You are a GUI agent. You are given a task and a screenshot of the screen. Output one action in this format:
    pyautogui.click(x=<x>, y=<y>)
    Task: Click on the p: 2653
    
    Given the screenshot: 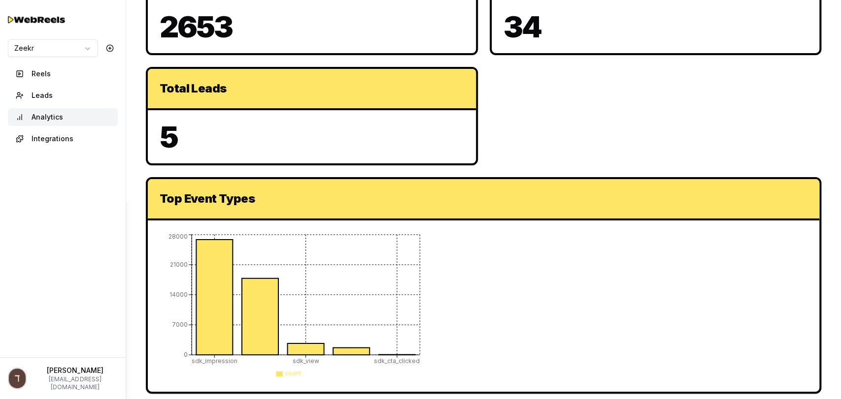 What is the action you would take?
    pyautogui.click(x=312, y=27)
    